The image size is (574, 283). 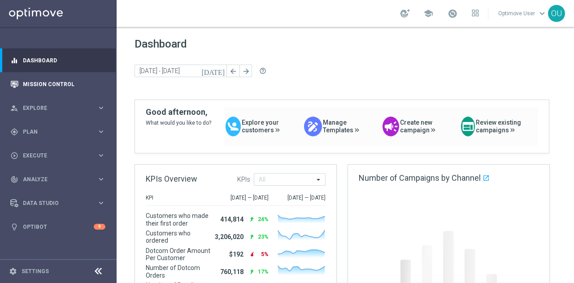 I want to click on span: Plan, so click(x=60, y=132).